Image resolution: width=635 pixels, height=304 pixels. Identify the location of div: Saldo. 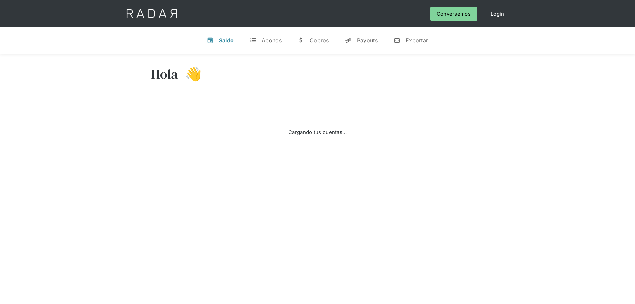
(226, 40).